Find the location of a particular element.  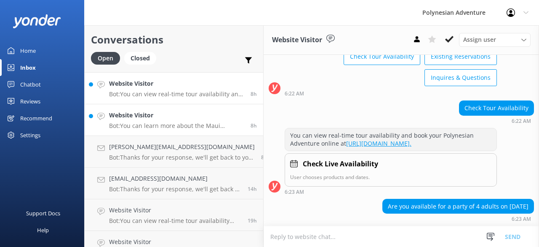

div: Closed is located at coordinates (140, 58).